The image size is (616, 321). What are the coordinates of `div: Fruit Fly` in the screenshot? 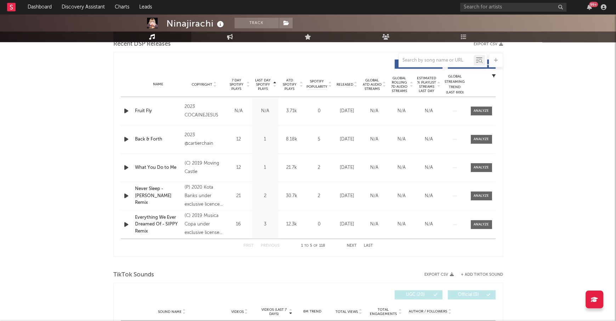 It's located at (158, 111).